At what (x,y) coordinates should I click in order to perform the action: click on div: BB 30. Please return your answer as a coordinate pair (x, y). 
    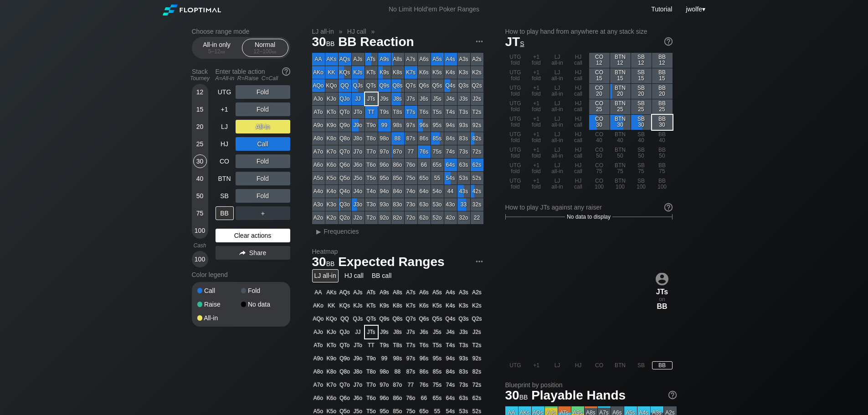
    Looking at the image, I should click on (662, 122).